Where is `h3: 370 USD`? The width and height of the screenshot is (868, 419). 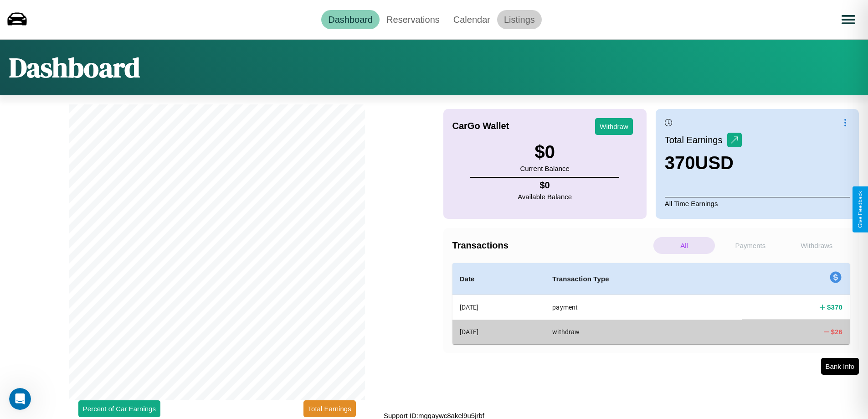
h3: 370 USD is located at coordinates (702, 163).